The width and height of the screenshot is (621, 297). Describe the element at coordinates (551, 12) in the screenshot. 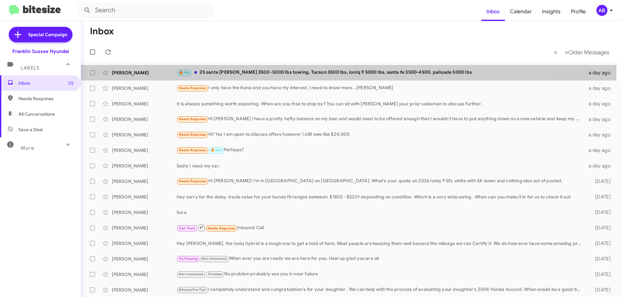

I see `a: Insights` at that location.